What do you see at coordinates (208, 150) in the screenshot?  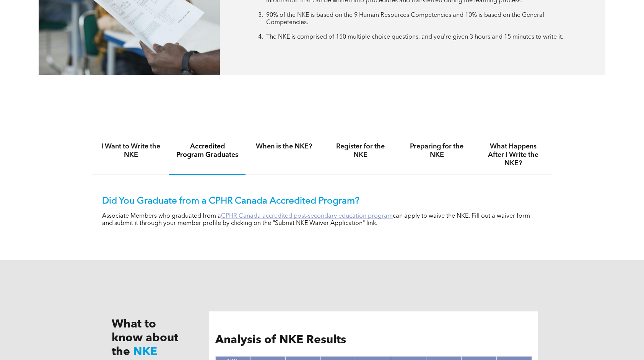 I see `h4: Accredited Program Graduates` at bounding box center [208, 150].